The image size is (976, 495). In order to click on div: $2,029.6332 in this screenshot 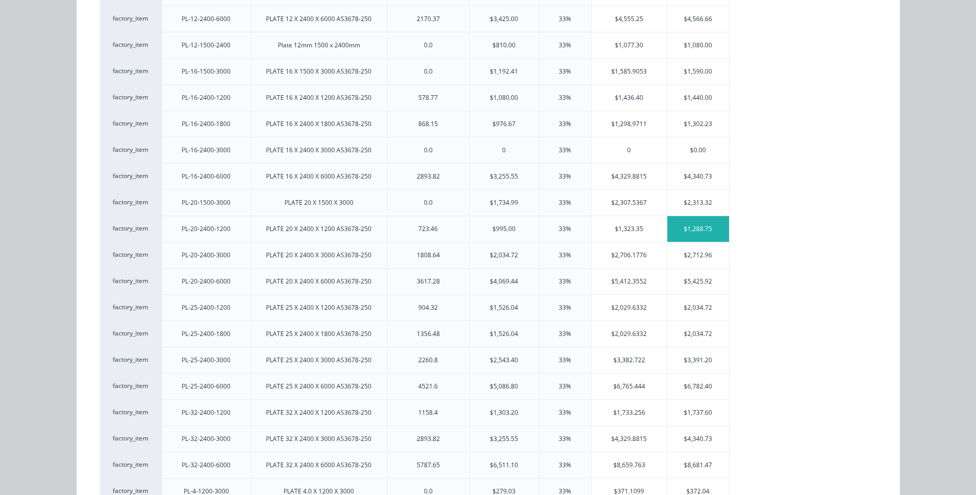, I will do `click(629, 308)`.